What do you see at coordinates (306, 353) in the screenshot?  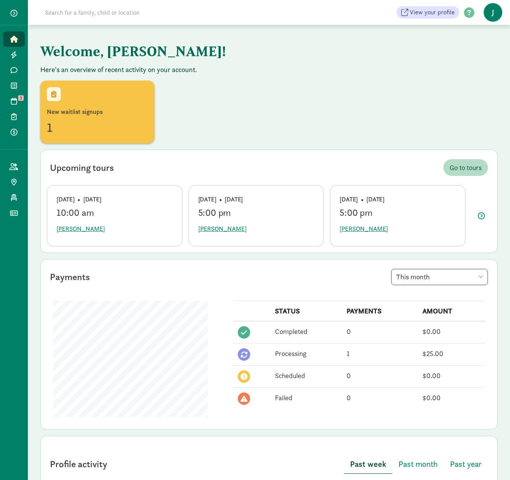 I see `div: Processing` at bounding box center [306, 353].